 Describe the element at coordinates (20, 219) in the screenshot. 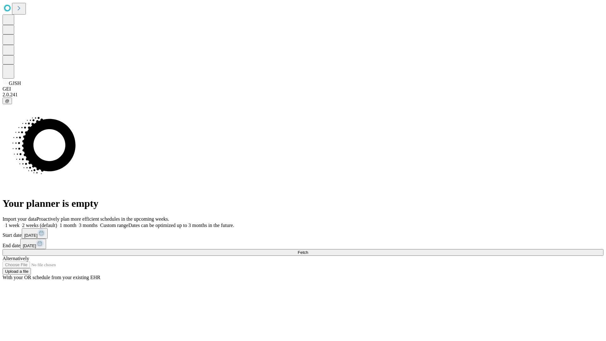

I see `span: Import your data` at that location.